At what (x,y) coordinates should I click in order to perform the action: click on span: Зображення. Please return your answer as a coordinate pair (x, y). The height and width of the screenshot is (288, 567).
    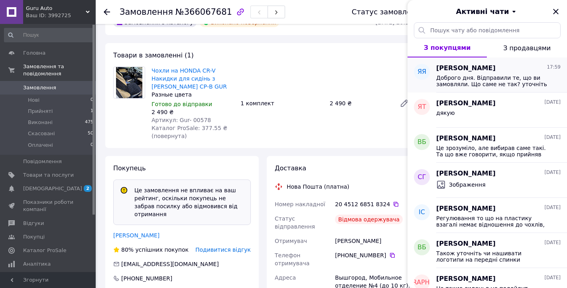
    Looking at the image, I should click on (467, 185).